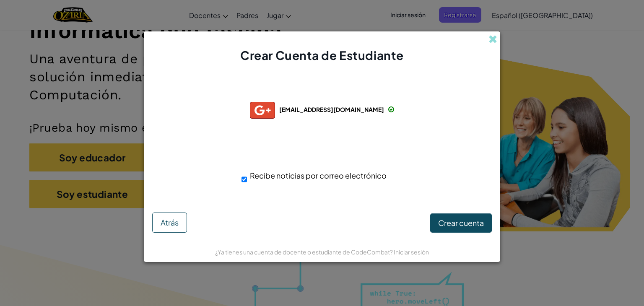 The image size is (644, 306). I want to click on font: Recibe noticias por correo electrónico, so click(318, 175).